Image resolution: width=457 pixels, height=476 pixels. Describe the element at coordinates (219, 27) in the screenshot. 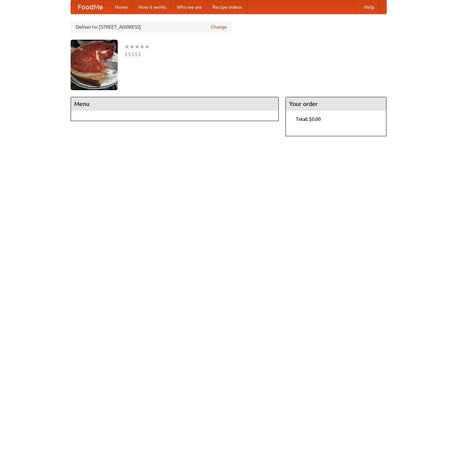

I see `a: Change` at that location.